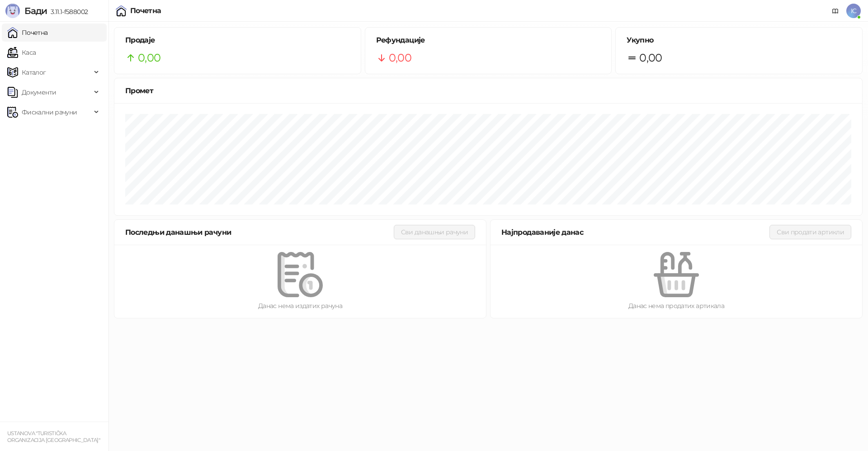 Image resolution: width=868 pixels, height=451 pixels. Describe the element at coordinates (12, 11) in the screenshot. I see `img: Logo` at that location.